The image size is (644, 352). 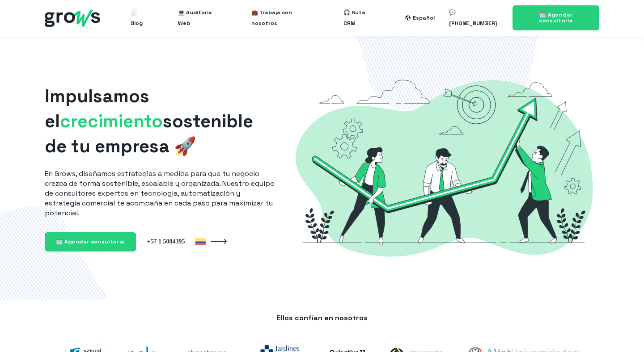 I want to click on h1: Impulsamos el sostenible de tu empresa 🚀, so click(x=160, y=121).